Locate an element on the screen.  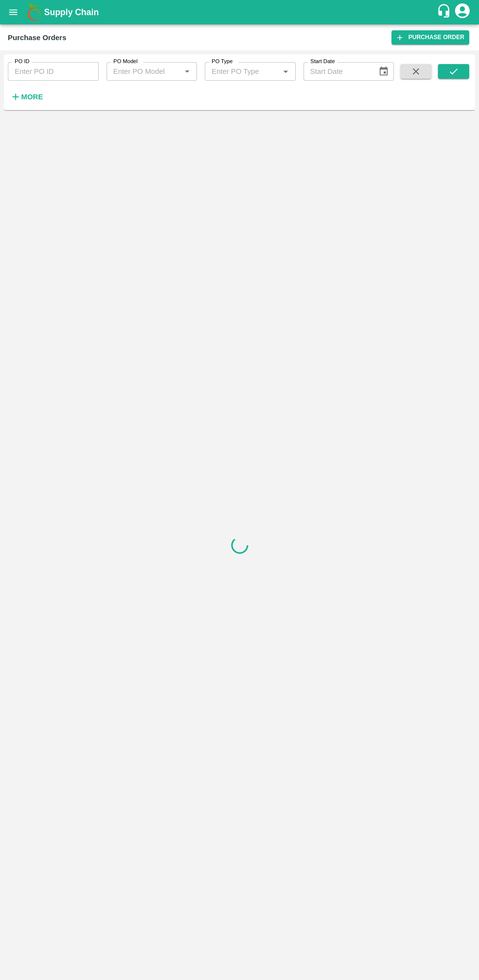
a: Supply Chain is located at coordinates (240, 12).